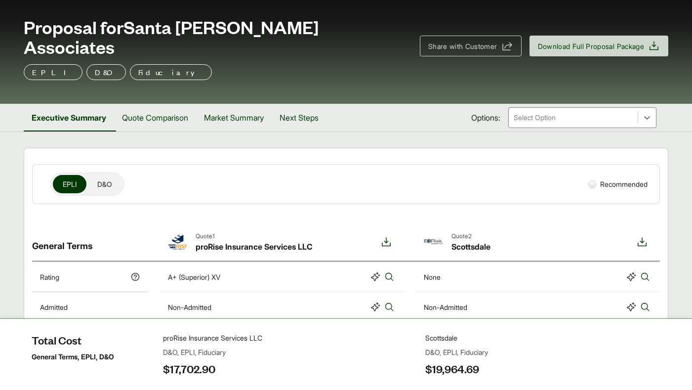 This screenshot has height=390, width=692. Describe the element at coordinates (599, 46) in the screenshot. I see `button: Download Full Proposal Package` at that location.